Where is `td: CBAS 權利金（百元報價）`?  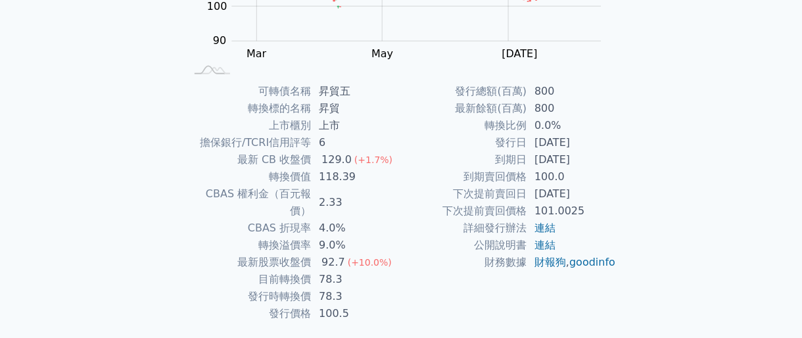
td: CBAS 權利金（百元報價） is located at coordinates (248, 202).